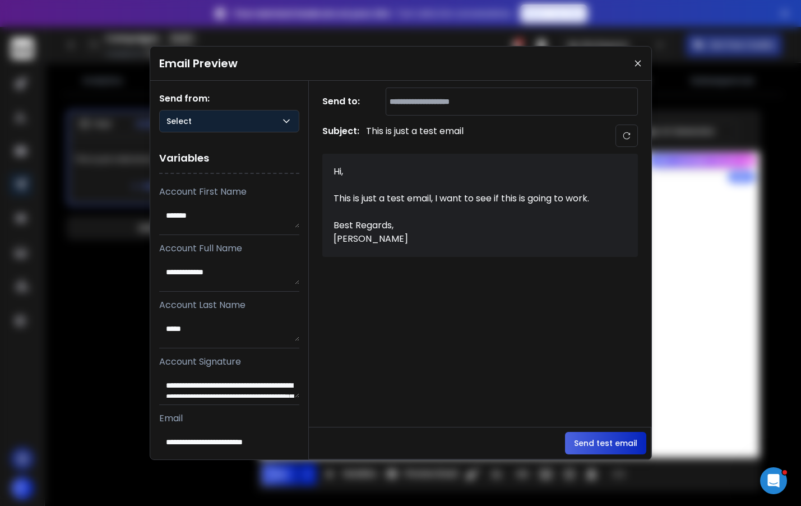 This screenshot has width=801, height=506. Describe the element at coordinates (462, 199) in the screenshot. I see `div: This is just a test email, I want to see if this is going to work.` at that location.